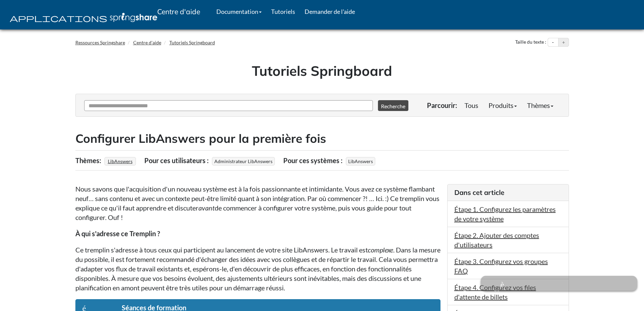 This screenshot has width=644, height=311. Describe the element at coordinates (505, 214) in the screenshot. I see `a: Étape 1. Configurez les paramètres de votre système` at that location.